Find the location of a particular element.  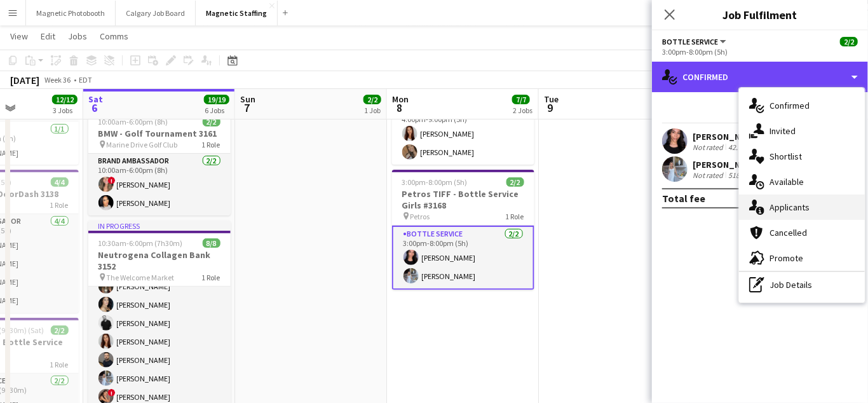

span: 7/7 is located at coordinates (521, 99).